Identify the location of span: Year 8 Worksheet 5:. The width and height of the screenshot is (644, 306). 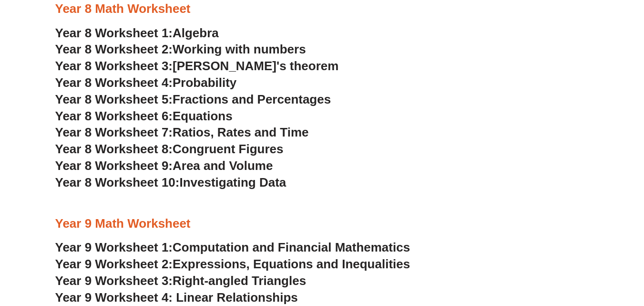
(114, 99).